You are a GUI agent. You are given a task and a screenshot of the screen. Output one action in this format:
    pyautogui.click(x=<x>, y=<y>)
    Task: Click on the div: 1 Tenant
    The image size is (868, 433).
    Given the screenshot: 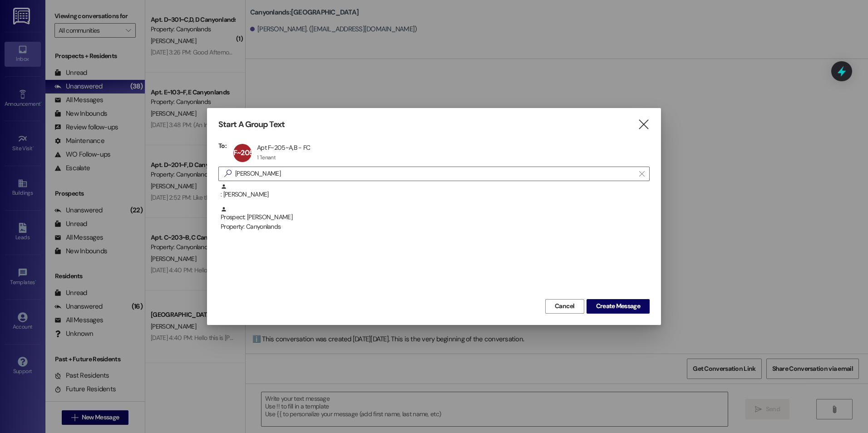 What is the action you would take?
    pyautogui.click(x=266, y=158)
    